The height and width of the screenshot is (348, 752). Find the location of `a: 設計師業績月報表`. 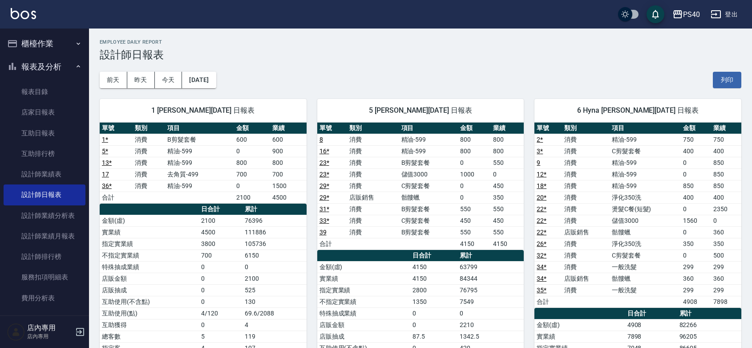

a: 設計師業績月報表 is located at coordinates (45, 236).